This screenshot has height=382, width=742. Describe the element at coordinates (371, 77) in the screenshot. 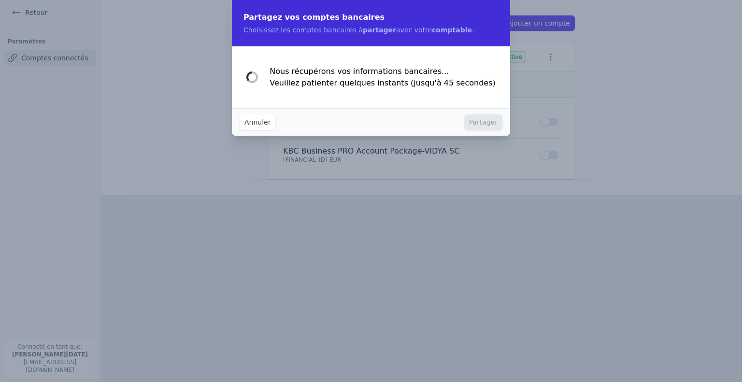

I see `div: Nous récupérons vos informations bancaires... Veuillez patienter quelques instants (jusqu'à 45 se...` at that location.